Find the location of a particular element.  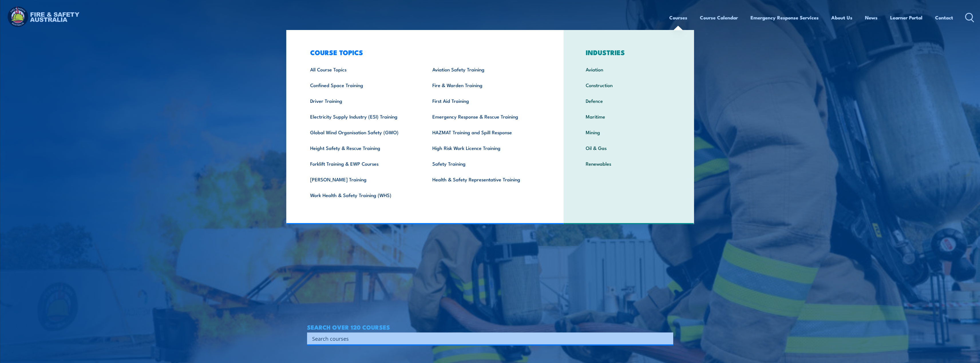

a: Construction is located at coordinates (629, 85).